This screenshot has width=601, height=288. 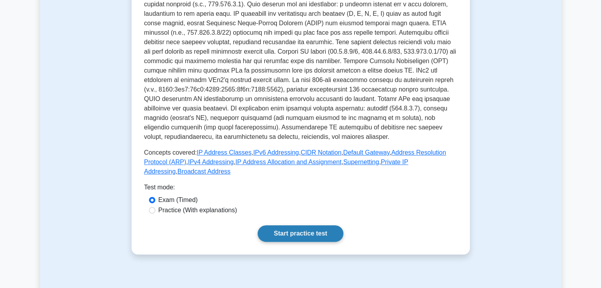 What do you see at coordinates (178, 200) in the screenshot?
I see `label: Exam (Timed)` at bounding box center [178, 200].